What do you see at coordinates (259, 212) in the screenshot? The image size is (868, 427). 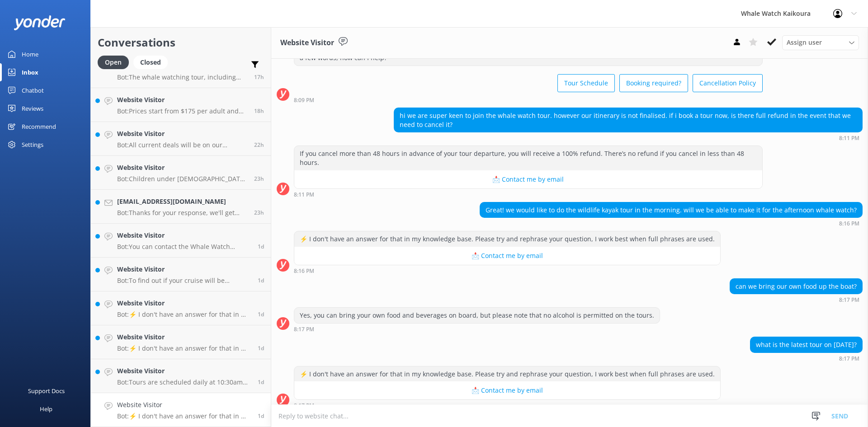 I see `span: Aug 22 2025 09:53am (UTC +12:00) Pacific/Auckland` at bounding box center [259, 212].